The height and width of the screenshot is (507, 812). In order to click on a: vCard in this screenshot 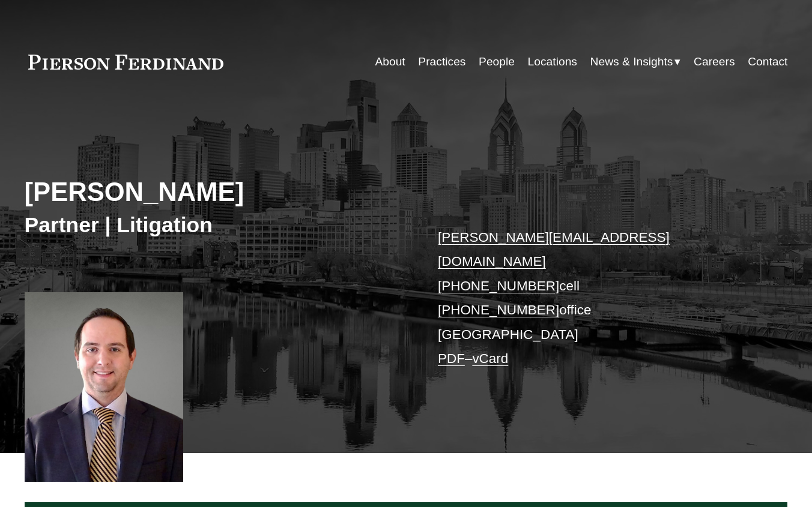, I will do `click(490, 358)`.